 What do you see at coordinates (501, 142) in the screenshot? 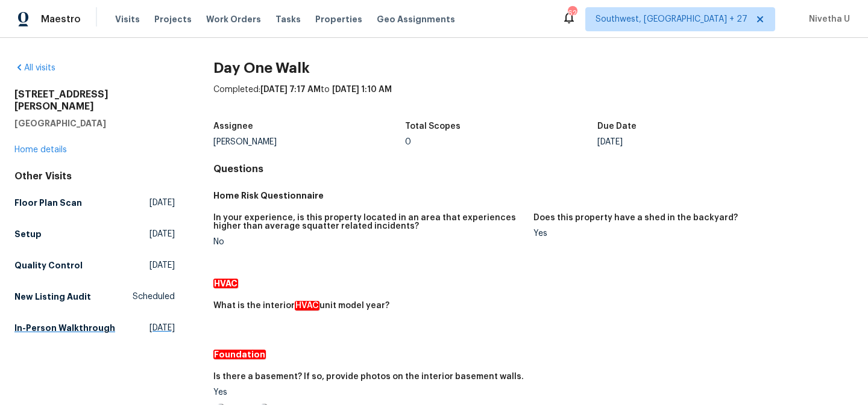
I see `div: 0` at bounding box center [501, 142].